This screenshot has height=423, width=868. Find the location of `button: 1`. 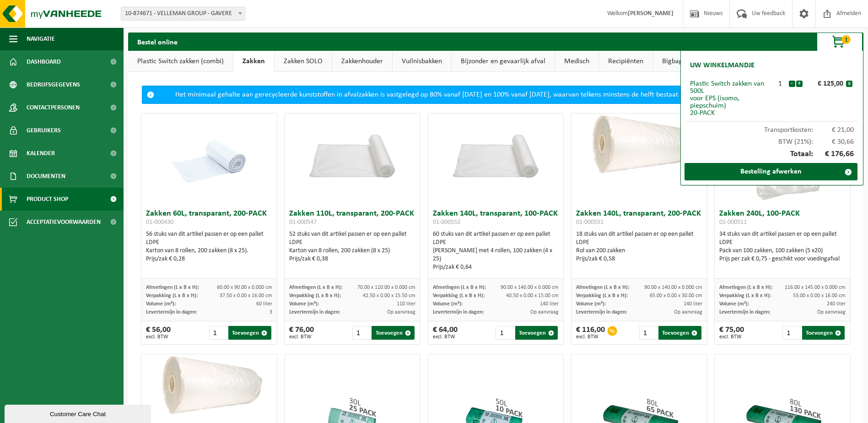

button: 1 is located at coordinates (839, 42).